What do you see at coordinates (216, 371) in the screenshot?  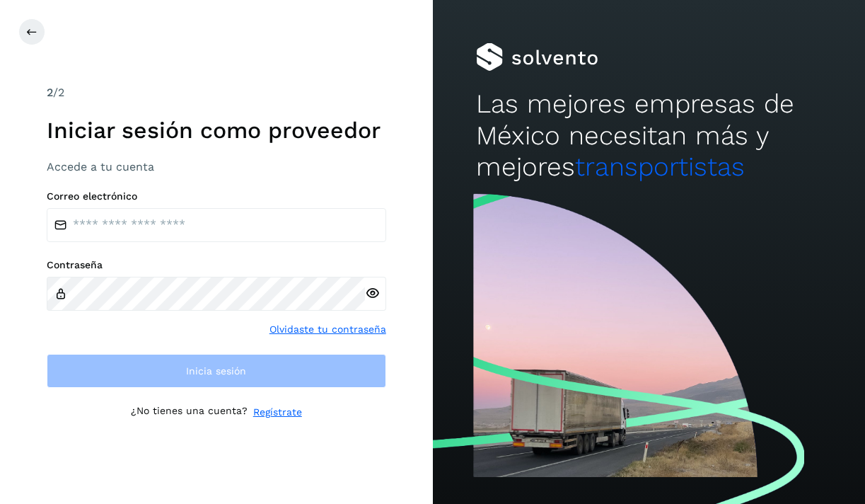 I see `span: Inicia sesión` at bounding box center [216, 371].